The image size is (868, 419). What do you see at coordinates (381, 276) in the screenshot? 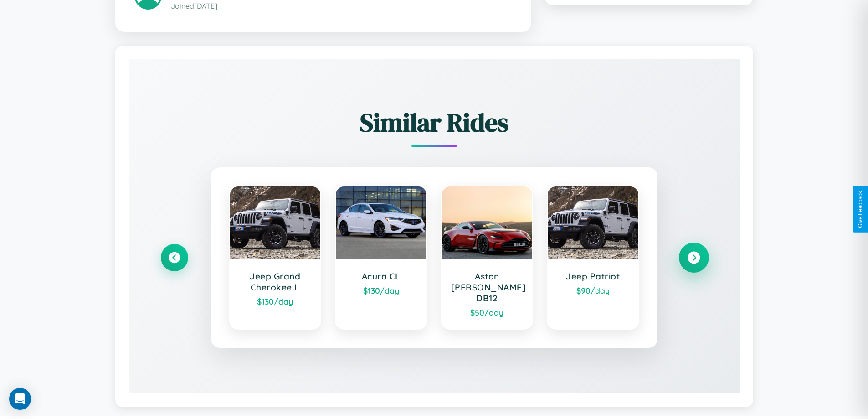
I see `h3: Acura CL` at bounding box center [381, 276].